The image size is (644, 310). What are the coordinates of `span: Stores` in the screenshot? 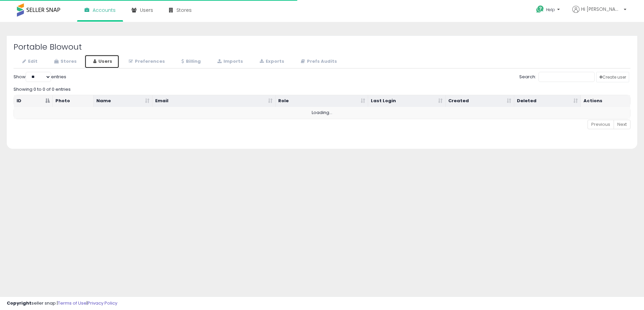 It's located at (184, 10).